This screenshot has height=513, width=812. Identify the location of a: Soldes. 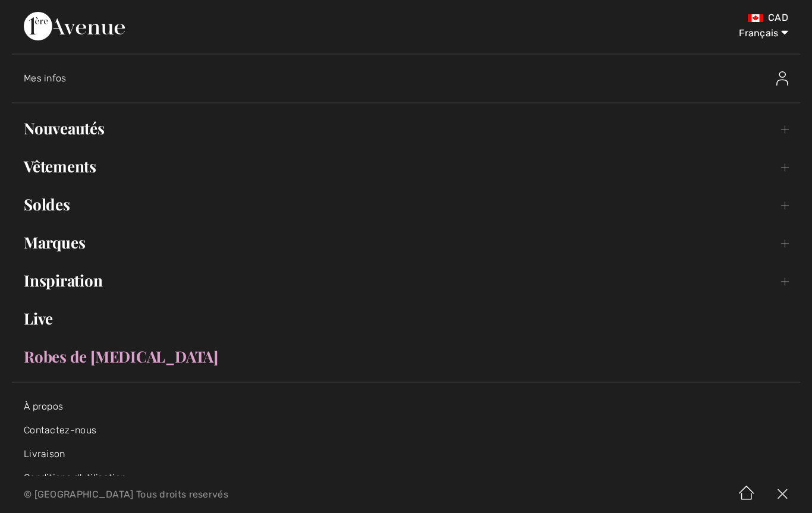
(406, 204).